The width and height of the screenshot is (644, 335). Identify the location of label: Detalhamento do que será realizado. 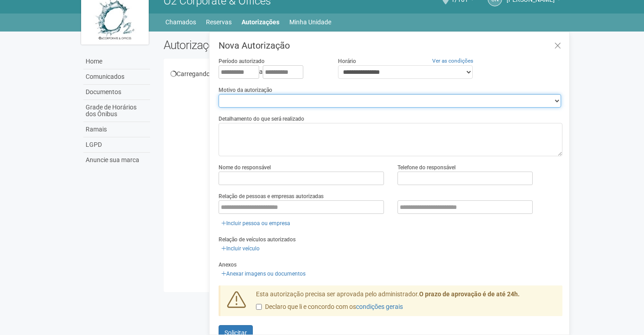
(262, 119).